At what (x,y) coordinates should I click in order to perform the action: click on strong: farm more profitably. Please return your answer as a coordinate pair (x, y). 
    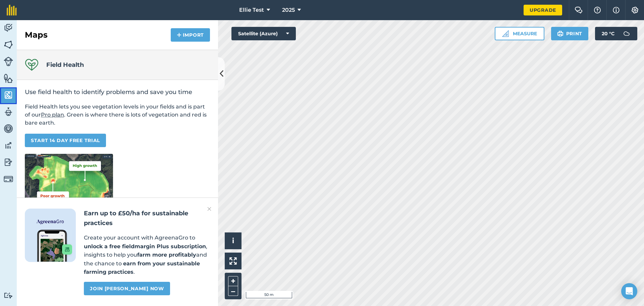
    Looking at the image, I should click on (167, 254).